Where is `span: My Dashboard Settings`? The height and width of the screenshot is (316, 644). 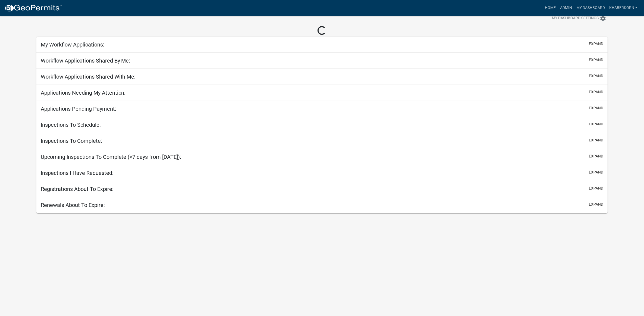 span: My Dashboard Settings is located at coordinates (576, 19).